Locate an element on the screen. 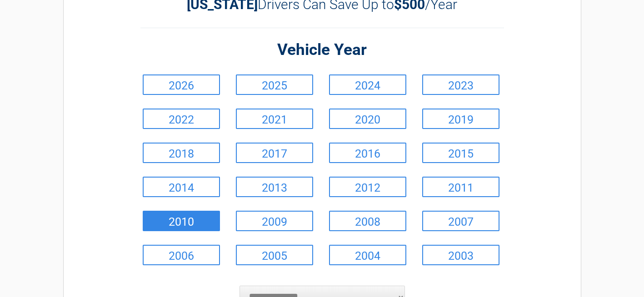 This screenshot has height=297, width=644. a: 2018 is located at coordinates (181, 152).